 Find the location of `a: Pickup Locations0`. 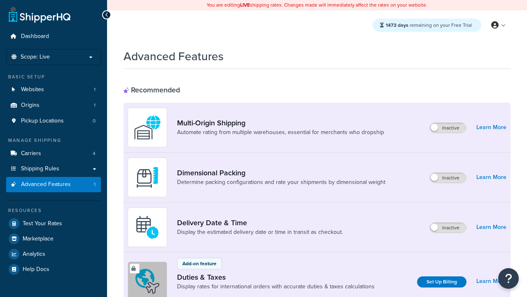

a: Pickup Locations0 is located at coordinates (54, 121).